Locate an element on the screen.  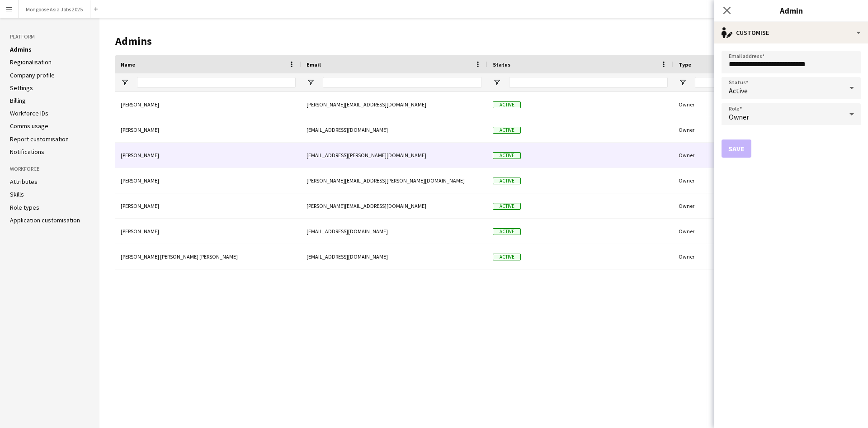
a: Report customisation is located at coordinates (40, 139).